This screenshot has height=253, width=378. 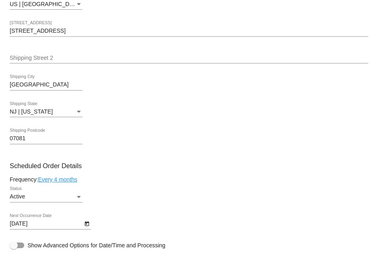 I want to click on button: Open calendar, so click(x=86, y=223).